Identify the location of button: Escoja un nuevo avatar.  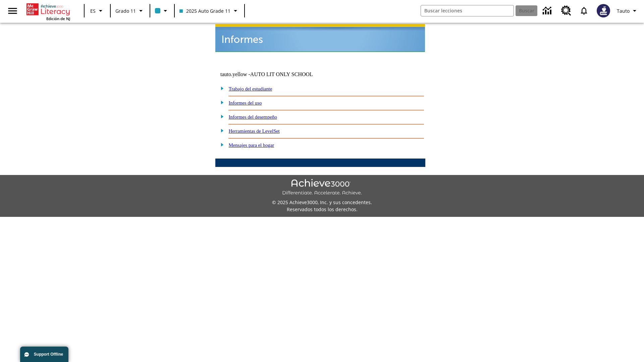
(604, 11).